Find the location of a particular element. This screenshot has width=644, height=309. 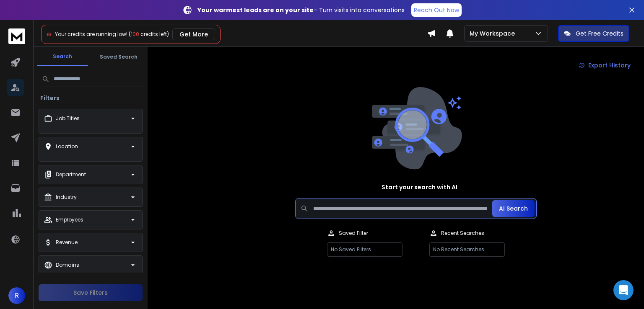

img: image is located at coordinates (416, 128).